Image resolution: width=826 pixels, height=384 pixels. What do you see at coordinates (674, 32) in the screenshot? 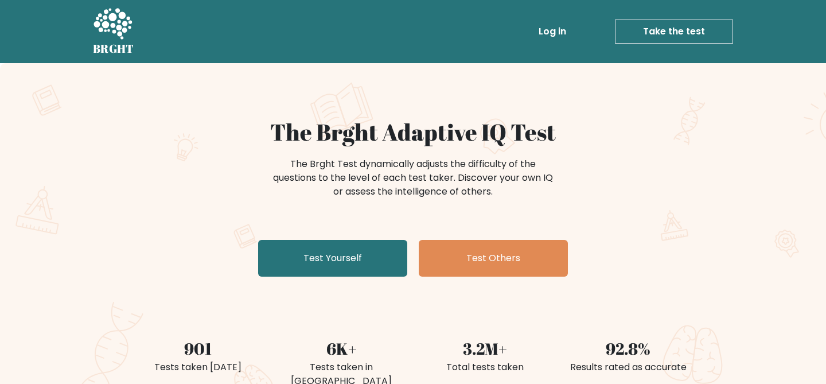
I see `a: Take the test` at bounding box center [674, 32].